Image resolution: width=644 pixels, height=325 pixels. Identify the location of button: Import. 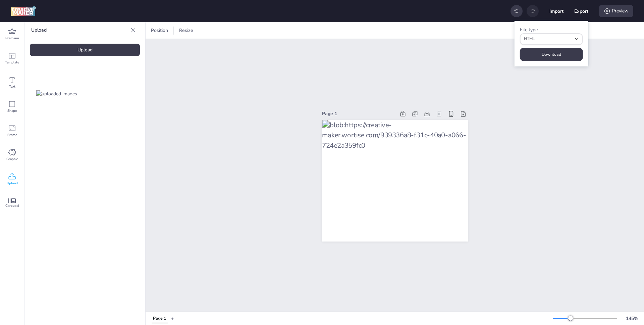
(557, 11).